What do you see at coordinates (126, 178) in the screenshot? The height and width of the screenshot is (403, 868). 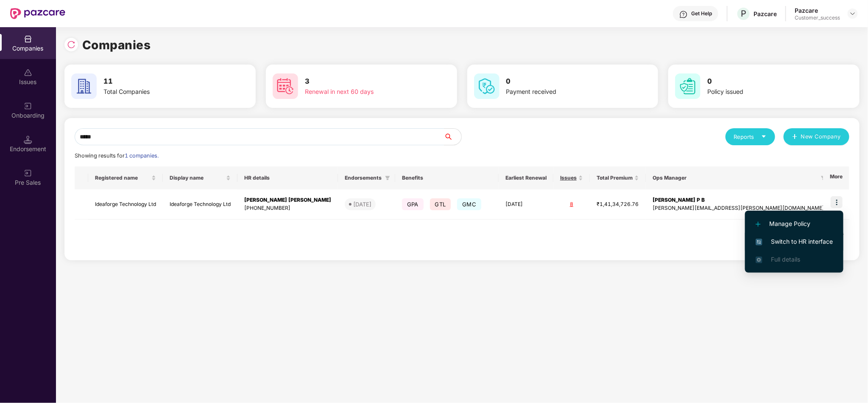 I see `th: Registered name` at bounding box center [126, 178].